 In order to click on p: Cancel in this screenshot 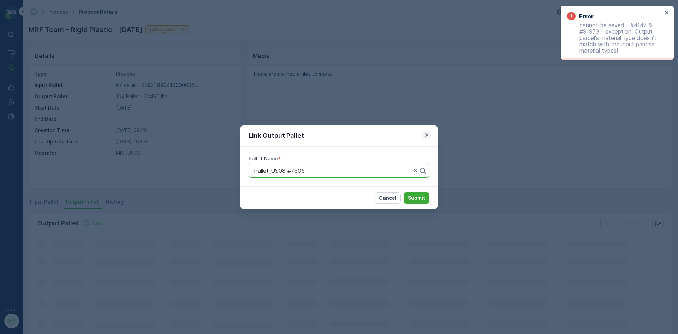, I will do `click(388, 198)`.